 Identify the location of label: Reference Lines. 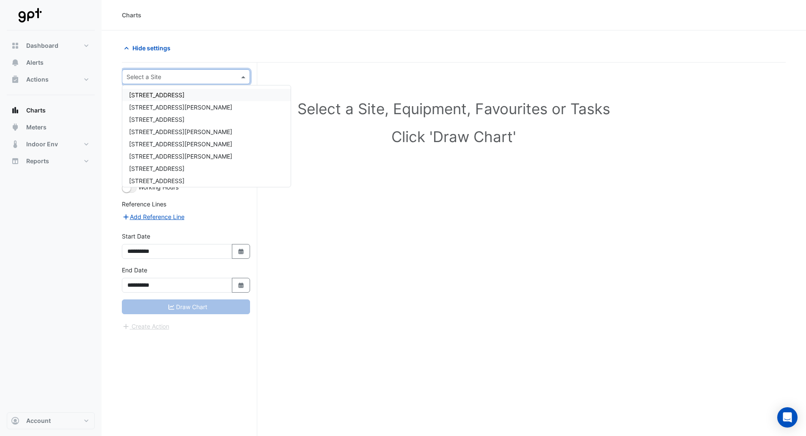
(144, 204).